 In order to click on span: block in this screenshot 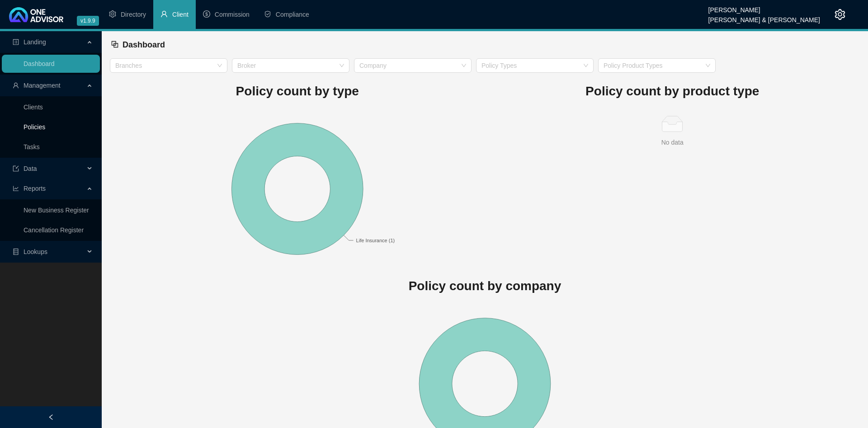, I will do `click(115, 44)`.